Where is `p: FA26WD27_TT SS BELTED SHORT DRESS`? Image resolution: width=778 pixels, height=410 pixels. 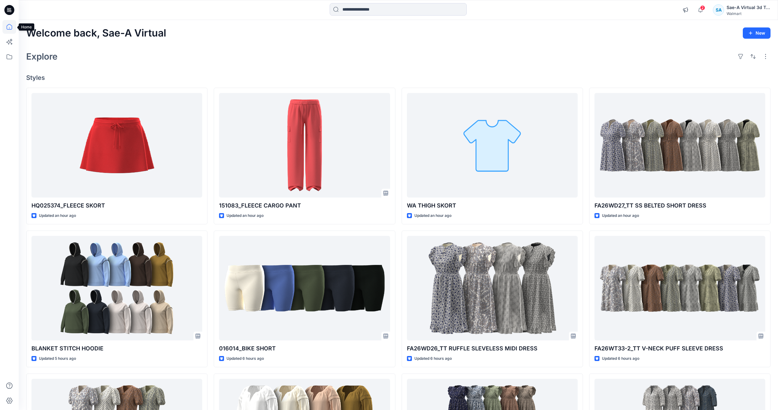
p: FA26WD27_TT SS BELTED SHORT DRESS is located at coordinates (680, 205).